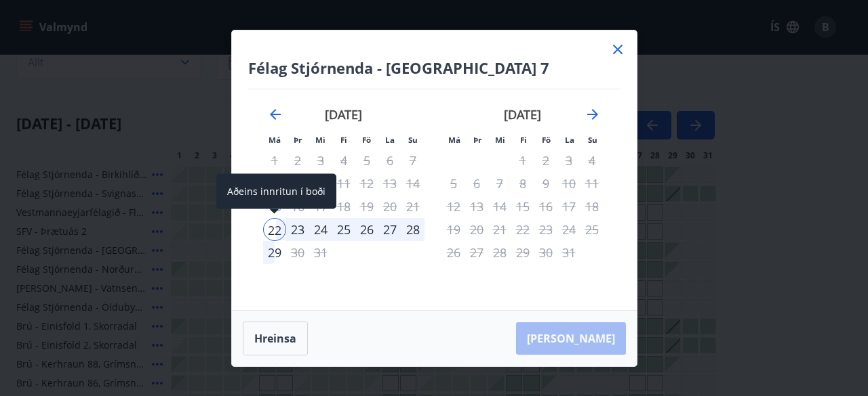  I want to click on td: Not available. laugardagur, 13. desember 2025, so click(390, 183).